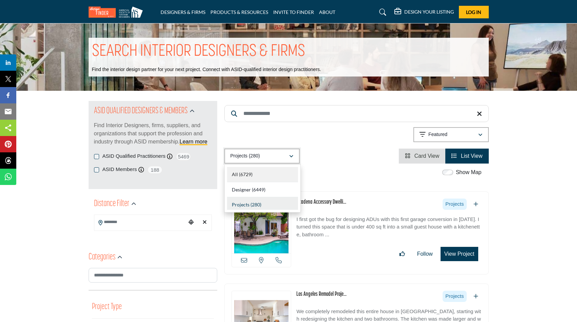 The image size is (577, 322). What do you see at coordinates (155, 169) in the screenshot?
I see `span: 188` at bounding box center [155, 169].